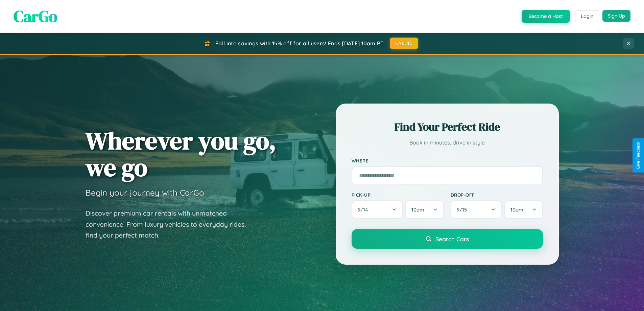 This screenshot has width=644, height=311. What do you see at coordinates (616, 16) in the screenshot?
I see `button: Sign Up` at bounding box center [616, 16].